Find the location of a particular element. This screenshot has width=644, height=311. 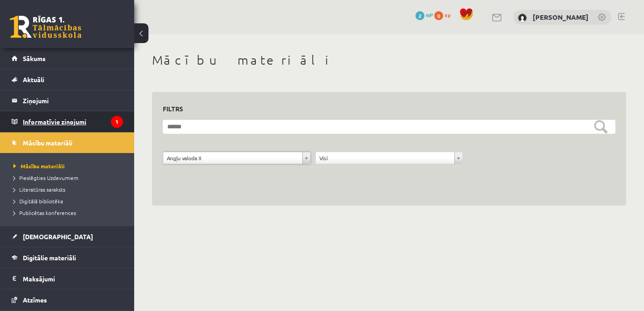

span: Aktuāli is located at coordinates (33, 79).